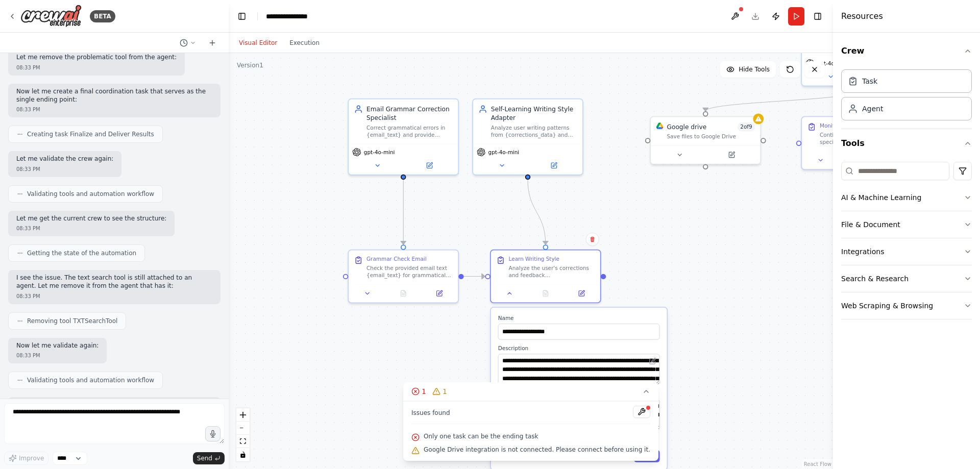  I want to click on label: Expected Output, so click(579, 394).